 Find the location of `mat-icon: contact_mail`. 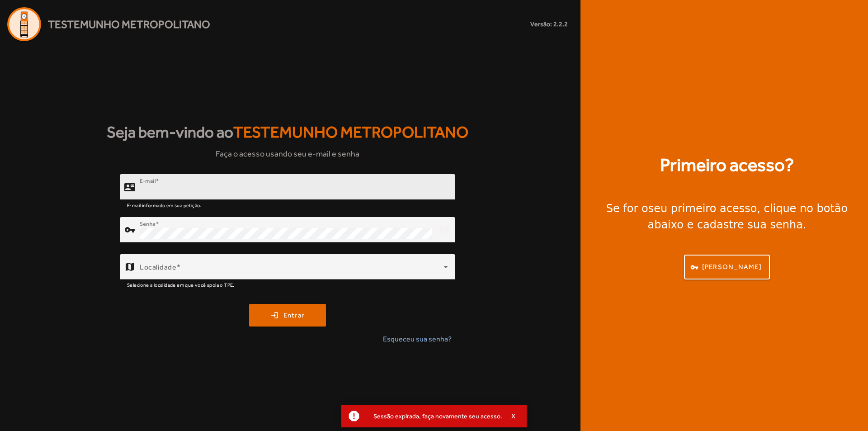

mat-icon: contact_mail is located at coordinates (130, 188).